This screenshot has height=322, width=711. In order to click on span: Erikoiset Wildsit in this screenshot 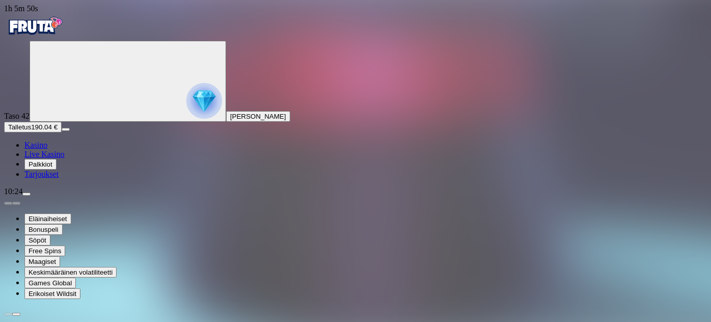, I will do `click(52, 293)`.